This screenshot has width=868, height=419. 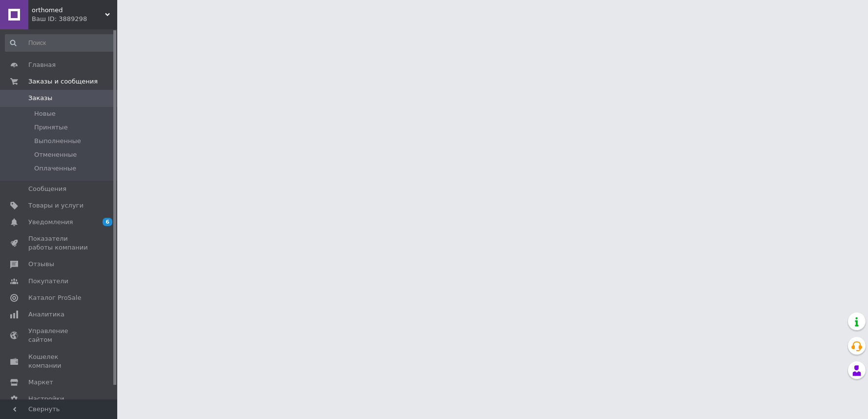 I want to click on span: Товары и услуги, so click(x=56, y=206).